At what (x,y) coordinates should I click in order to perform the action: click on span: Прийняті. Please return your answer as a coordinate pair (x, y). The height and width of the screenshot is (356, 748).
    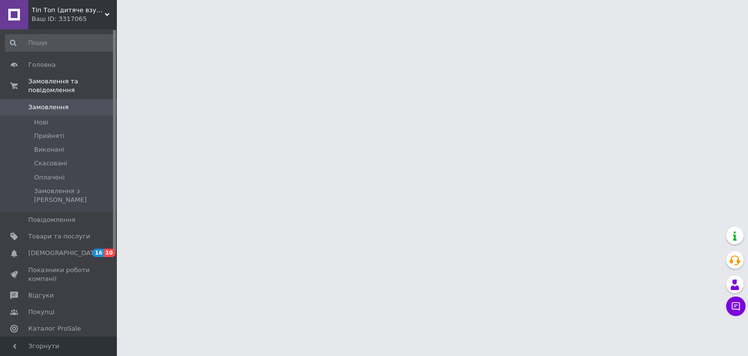
    Looking at the image, I should click on (49, 136).